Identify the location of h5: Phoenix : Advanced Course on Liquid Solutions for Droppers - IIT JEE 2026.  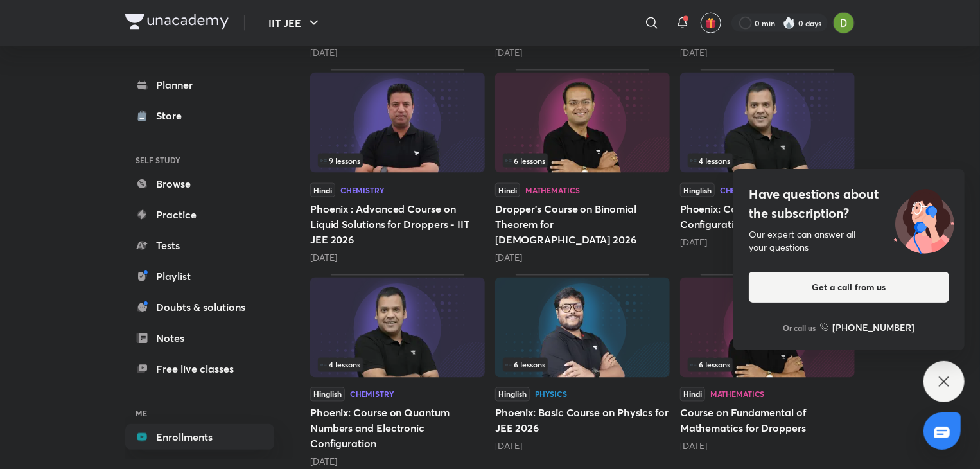
(398, 225).